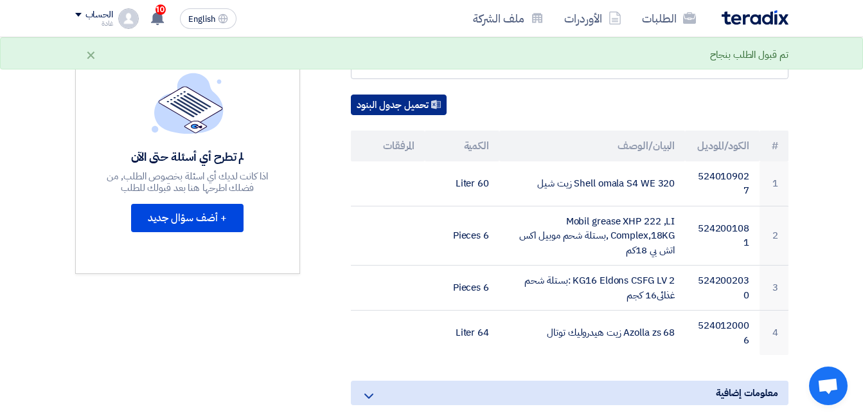  What do you see at coordinates (748, 55) in the screenshot?
I see `div: تم قبول الطلب بنجاح` at bounding box center [748, 55].